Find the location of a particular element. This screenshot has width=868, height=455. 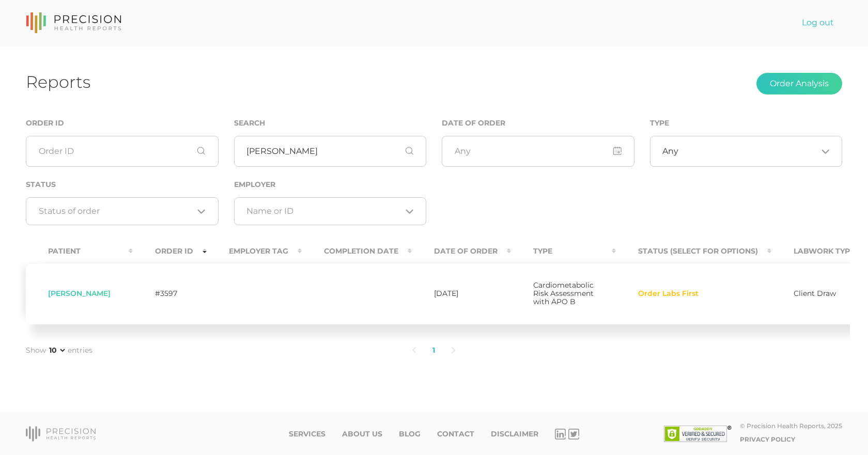

img: SSL site seal - click to verify is located at coordinates (698, 434).